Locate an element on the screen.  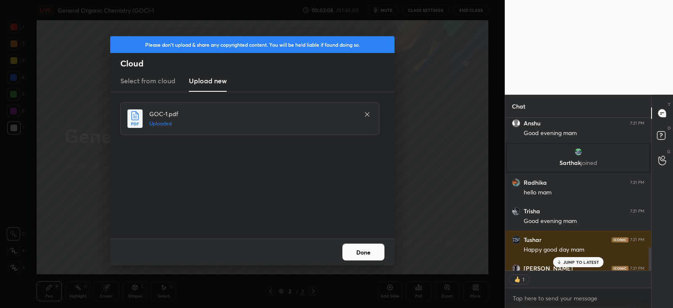
p: G is located at coordinates (669, 151).